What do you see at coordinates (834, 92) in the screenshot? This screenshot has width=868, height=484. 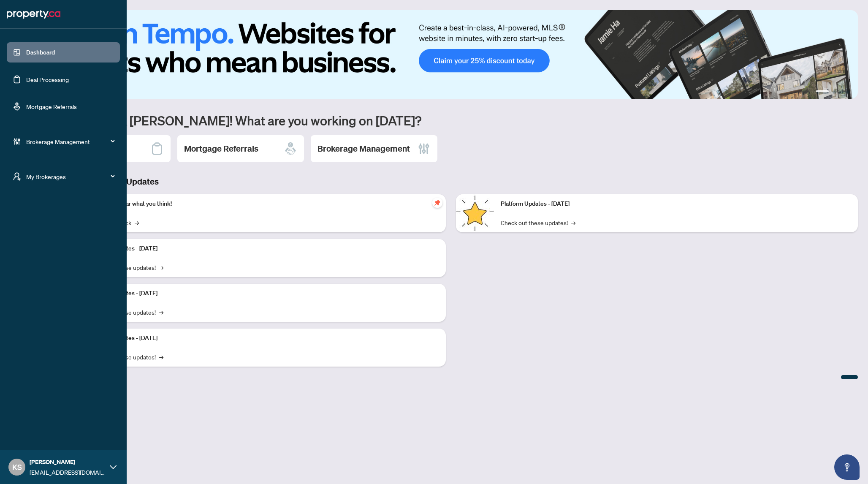 I see `button: 2` at bounding box center [834, 92].